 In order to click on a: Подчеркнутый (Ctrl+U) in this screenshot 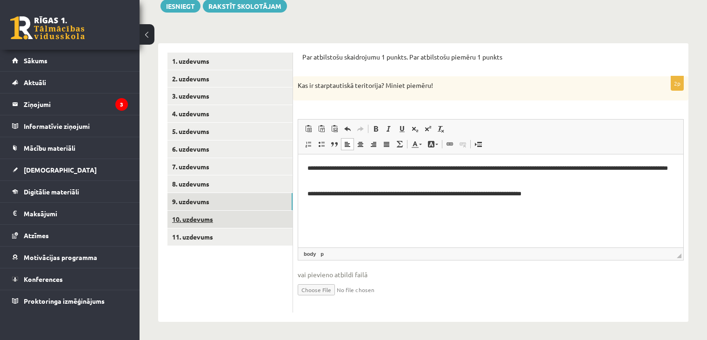, I will do `click(402, 129)`.